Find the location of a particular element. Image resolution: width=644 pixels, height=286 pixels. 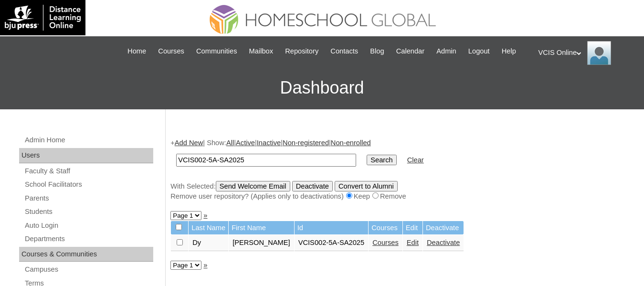

a: Add New is located at coordinates (189, 143).